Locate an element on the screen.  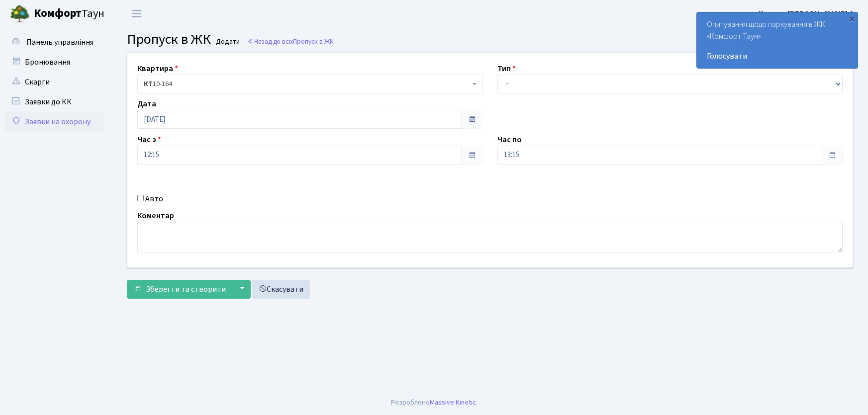
button: Переключити навігацію is located at coordinates (137, 14).